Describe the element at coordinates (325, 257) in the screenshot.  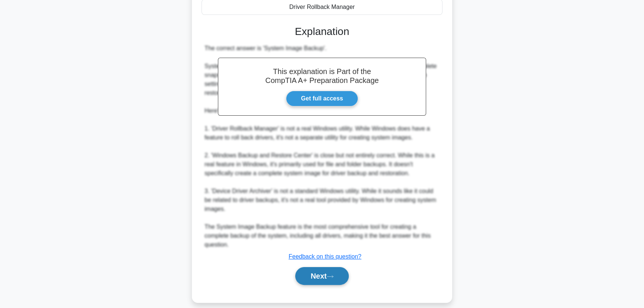
I see `u: Feedback on this question?` at that location.